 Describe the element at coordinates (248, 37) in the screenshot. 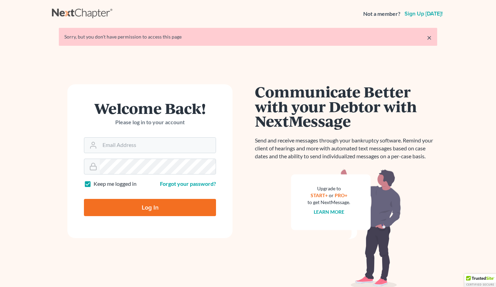

I see `div: Sorry, but you don't have permission to access this page` at that location.